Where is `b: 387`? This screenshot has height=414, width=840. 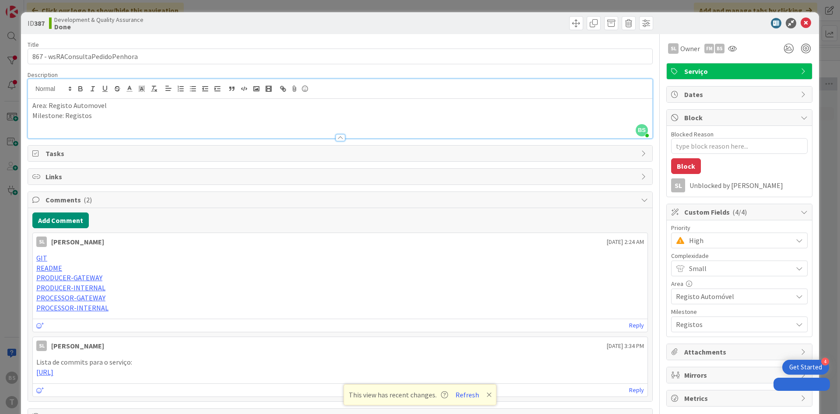 b: 387 is located at coordinates (39, 23).